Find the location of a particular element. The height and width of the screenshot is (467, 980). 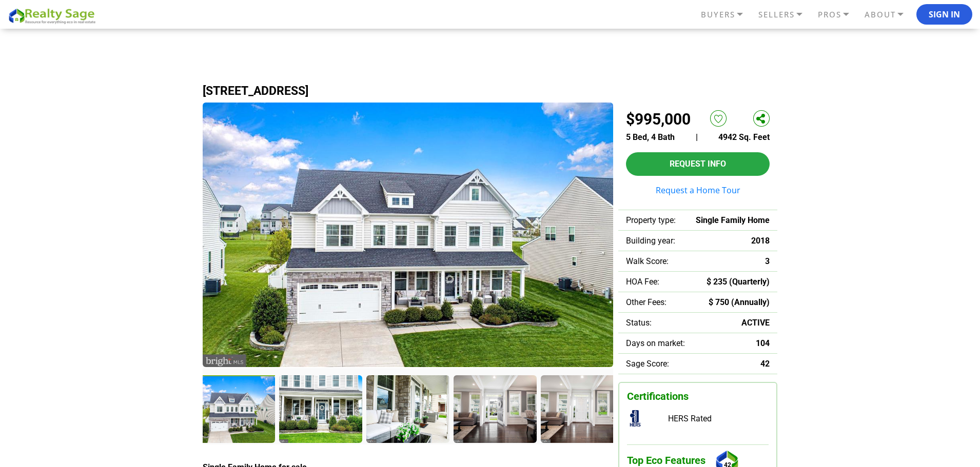

span: 42 is located at coordinates (765, 364).